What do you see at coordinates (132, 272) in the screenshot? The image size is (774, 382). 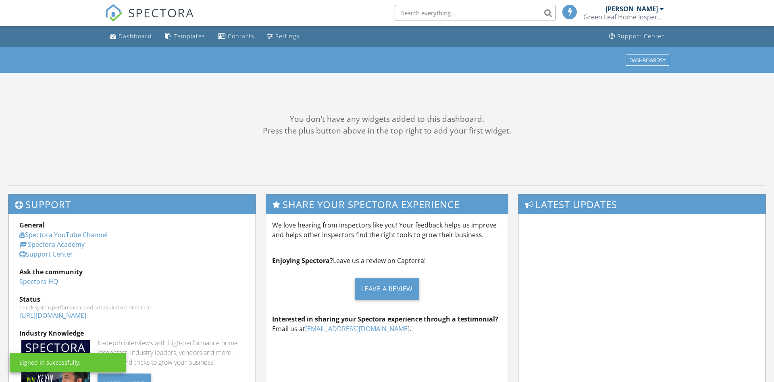 I see `div: Ask the community` at bounding box center [132, 272].